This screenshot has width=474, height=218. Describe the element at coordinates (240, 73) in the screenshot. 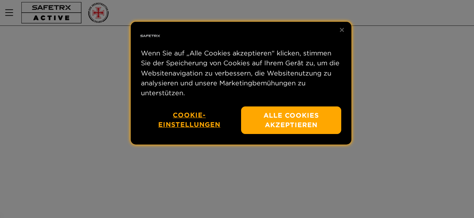

I see `font: Wenn Sie auf „Alle Cookies akzeptieren“ klicken, stimmen Sie der Speicherung von Cookies auf Ihre...` at that location.